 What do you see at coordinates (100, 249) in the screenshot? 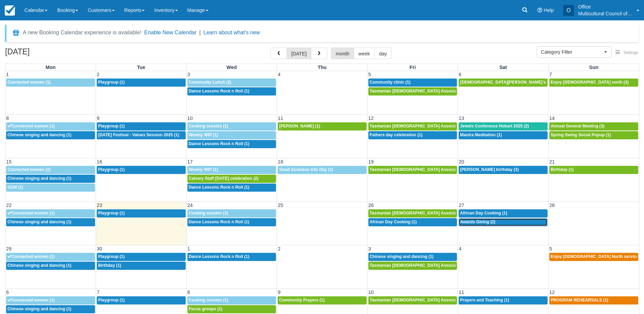
I see `span: 30` at bounding box center [100, 249].